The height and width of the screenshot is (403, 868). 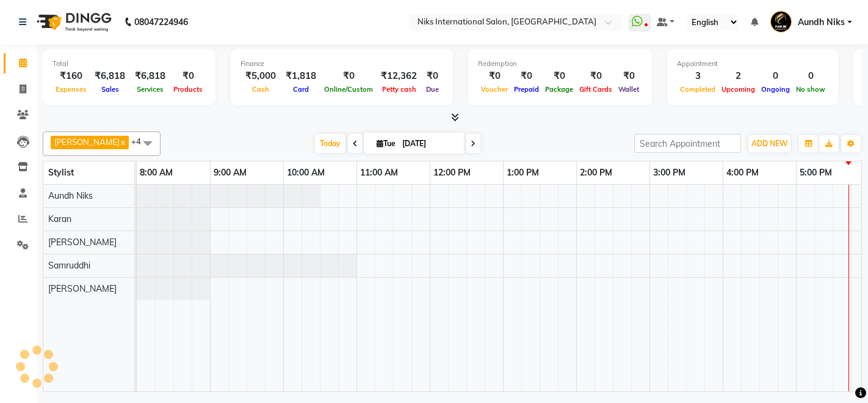 What do you see at coordinates (230, 173) in the screenshot?
I see `a: 9:00 AM` at bounding box center [230, 173].